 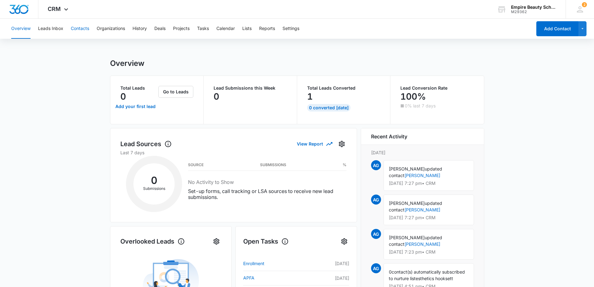 What do you see at coordinates (389, 136) in the screenshot?
I see `h6: Recent Activity` at bounding box center [389, 136].